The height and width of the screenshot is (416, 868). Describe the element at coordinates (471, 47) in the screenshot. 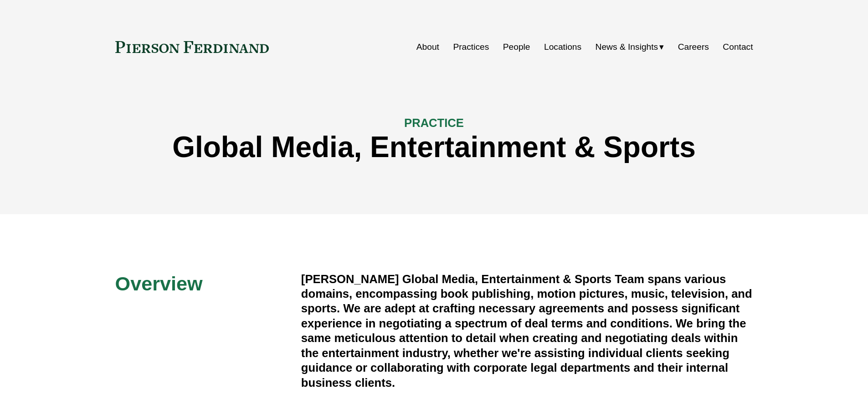

I see `a: Practices` at that location.